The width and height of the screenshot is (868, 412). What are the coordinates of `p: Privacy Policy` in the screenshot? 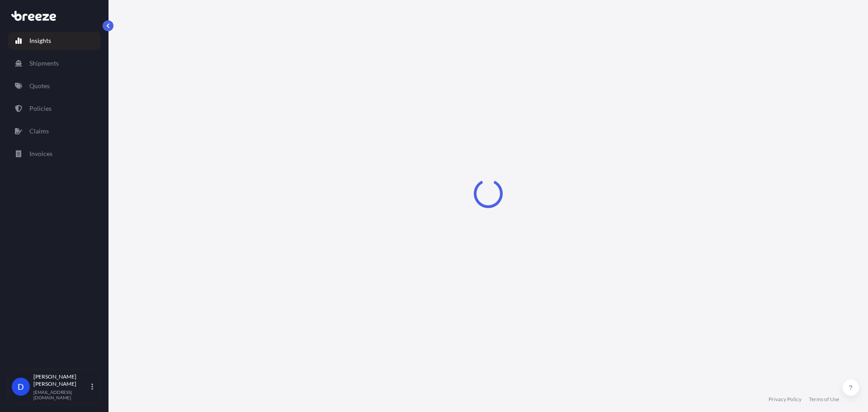 It's located at (785, 399).